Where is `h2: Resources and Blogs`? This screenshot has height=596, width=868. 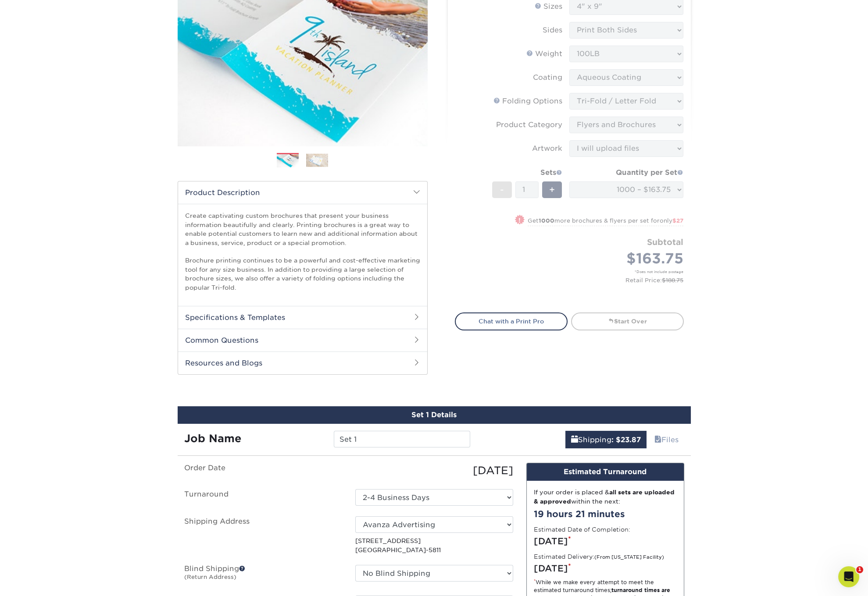 h2: Resources and Blogs is located at coordinates (303, 363).